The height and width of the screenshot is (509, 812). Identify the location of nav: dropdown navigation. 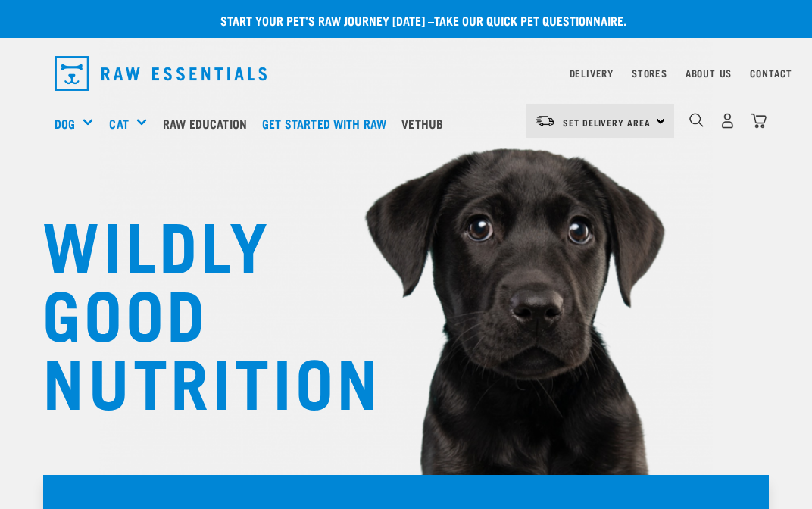
(406, 74).